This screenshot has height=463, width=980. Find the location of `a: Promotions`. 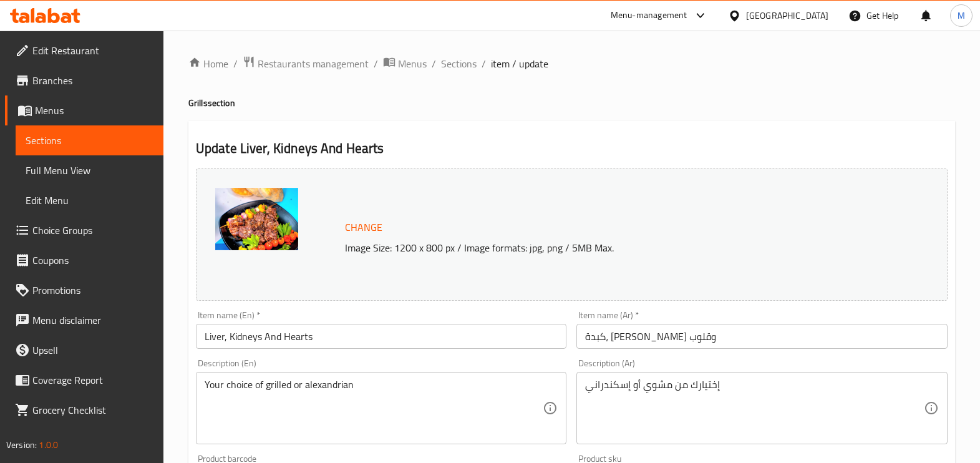

a: Promotions is located at coordinates (85, 291).